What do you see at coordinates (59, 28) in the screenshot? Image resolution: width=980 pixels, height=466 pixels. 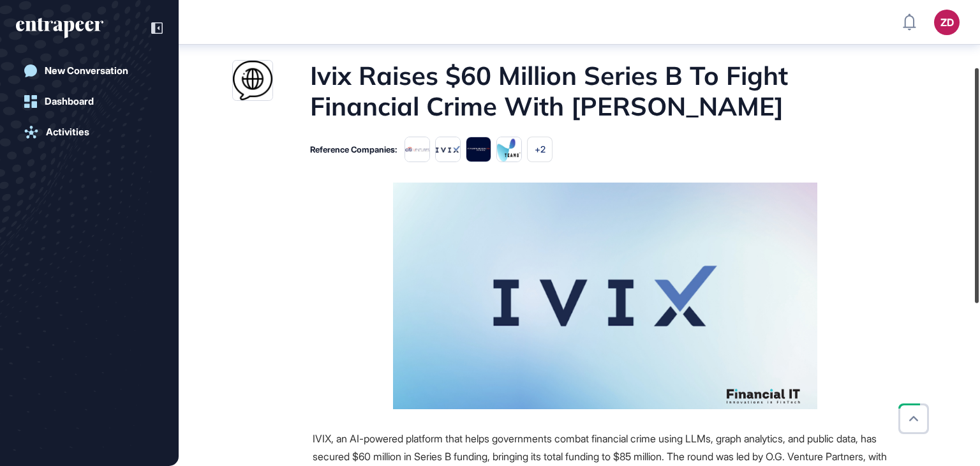 I see `div: entrapeer-logo` at bounding box center [59, 28].